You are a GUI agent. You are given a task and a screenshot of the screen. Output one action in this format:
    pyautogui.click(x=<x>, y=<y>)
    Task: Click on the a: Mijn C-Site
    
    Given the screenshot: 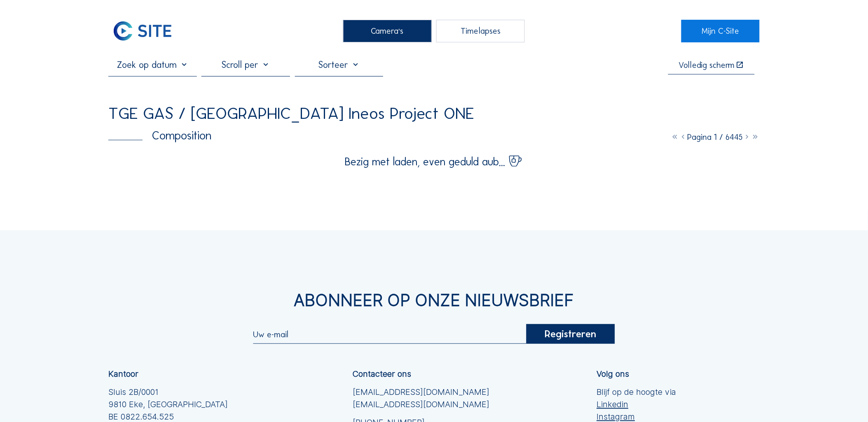 What is the action you would take?
    pyautogui.click(x=720, y=31)
    